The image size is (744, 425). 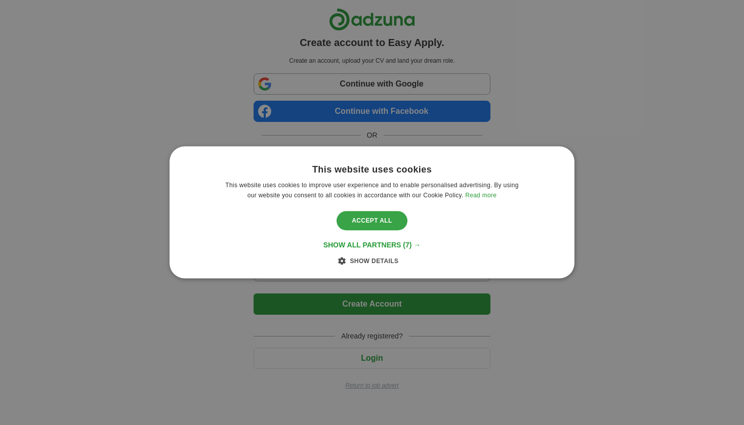 I want to click on div: Accept all, so click(x=372, y=221).